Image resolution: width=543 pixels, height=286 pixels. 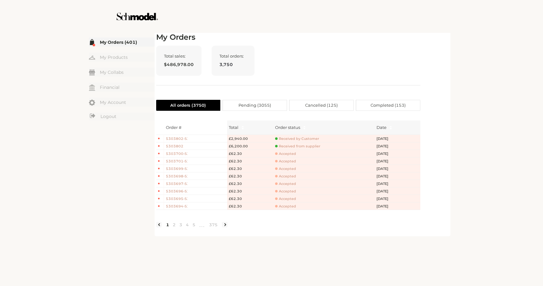 What do you see at coordinates (255, 105) in the screenshot?
I see `span: Pending ( 3055 )` at bounding box center [255, 105].